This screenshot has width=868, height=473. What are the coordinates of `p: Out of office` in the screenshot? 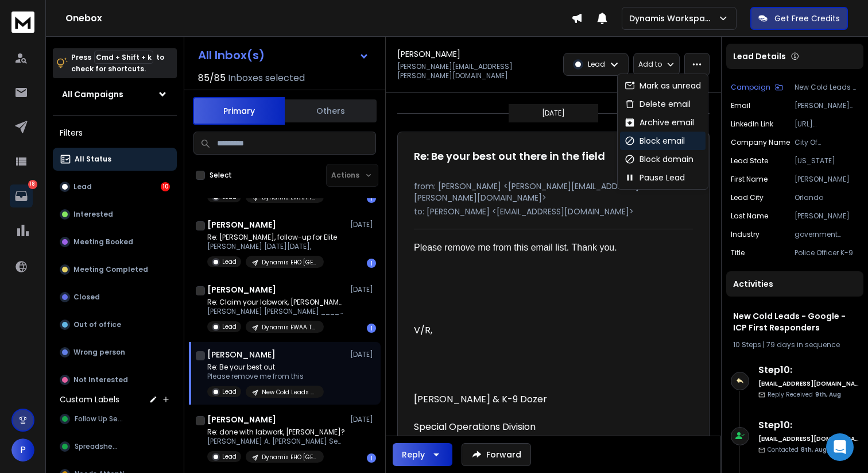 It's located at (97, 324).